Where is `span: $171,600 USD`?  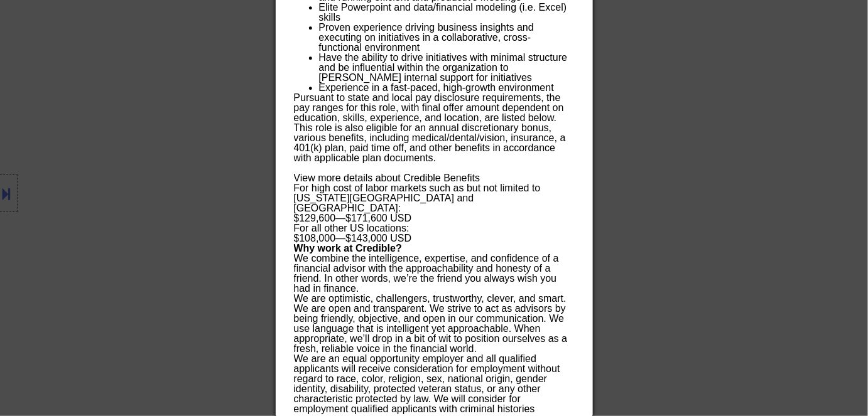
span: $171,600 USD is located at coordinates (378, 218).